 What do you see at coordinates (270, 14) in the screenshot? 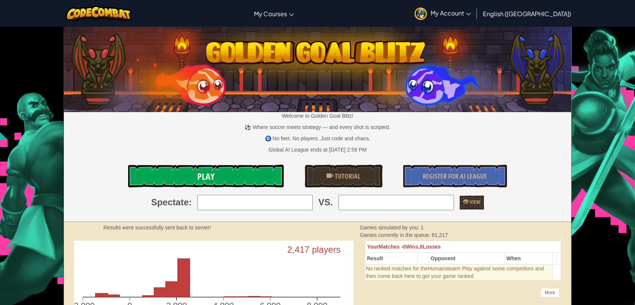
I see `span: My Courses` at bounding box center [270, 14].